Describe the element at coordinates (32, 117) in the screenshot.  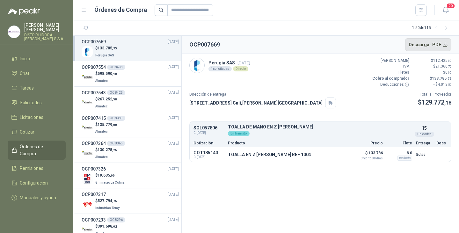
I see `span: Licitaciones` at that location.